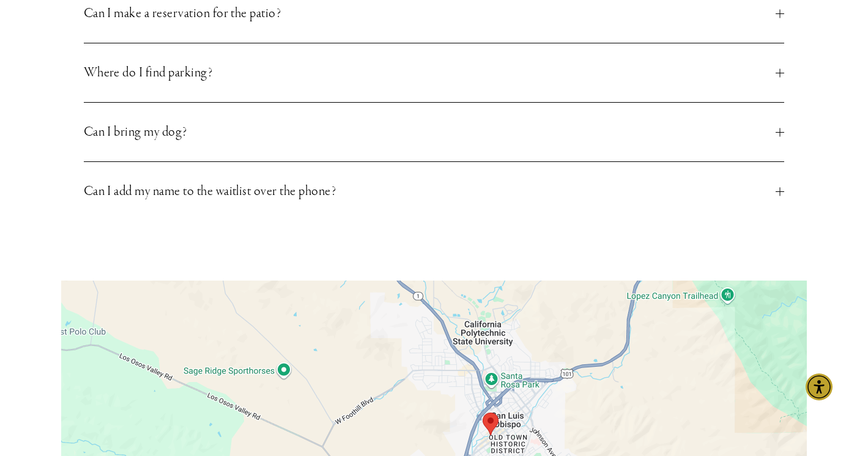 Image resolution: width=868 pixels, height=456 pixels. What do you see at coordinates (434, 132) in the screenshot?
I see `button: Can I bring my dog?` at bounding box center [434, 132].